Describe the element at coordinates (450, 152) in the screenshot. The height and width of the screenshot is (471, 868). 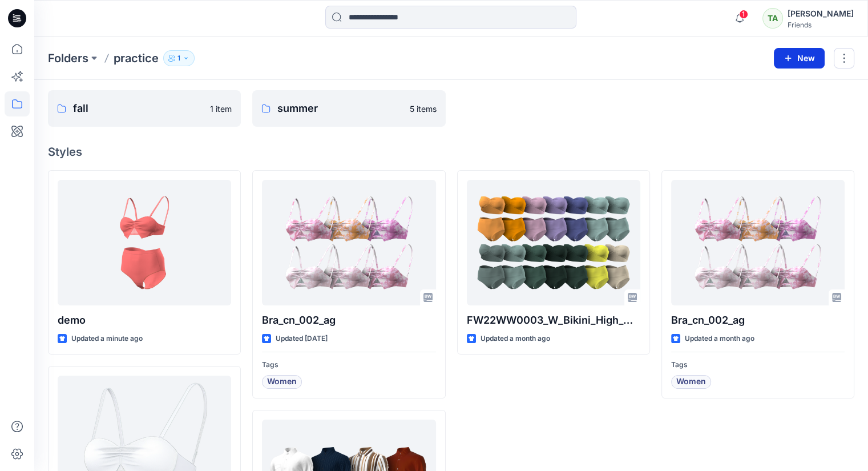
I see `h4: Styles` at that location.